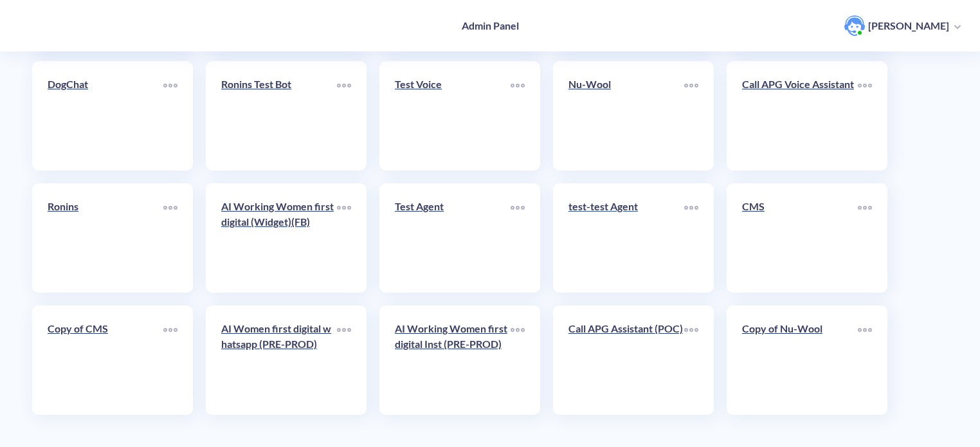 The image size is (980, 447). I want to click on p: Call APG Assistant (POC), so click(626, 329).